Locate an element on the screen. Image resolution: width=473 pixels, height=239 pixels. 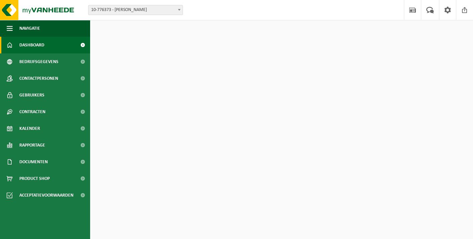
span: Contracten is located at coordinates (32, 112).